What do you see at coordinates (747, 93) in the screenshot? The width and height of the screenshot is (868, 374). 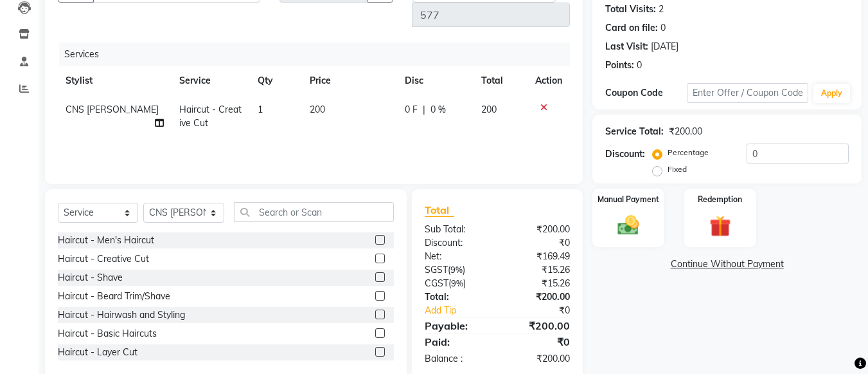 I see `input: Enter Offer / Coupon Code` at bounding box center [747, 93].